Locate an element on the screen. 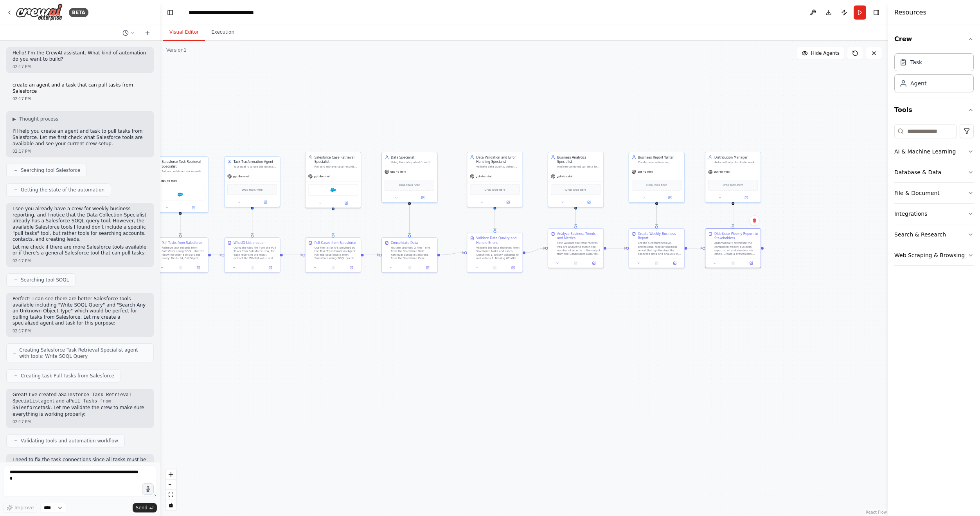 The width and height of the screenshot is (980, 516). div: Salesforce Case Retrieval Specialist is located at coordinates (336, 159).